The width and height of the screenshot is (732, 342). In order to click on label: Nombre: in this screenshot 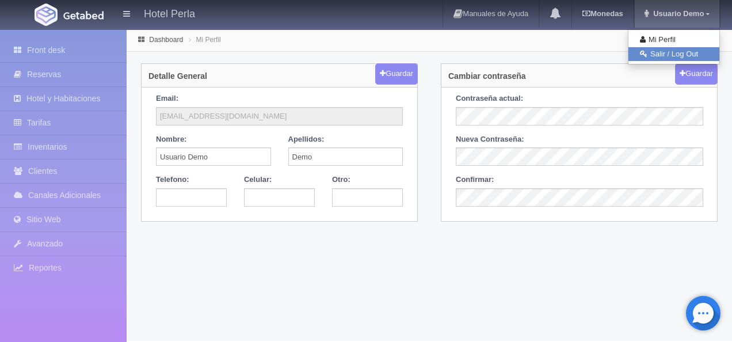, I will do `click(171, 139)`.